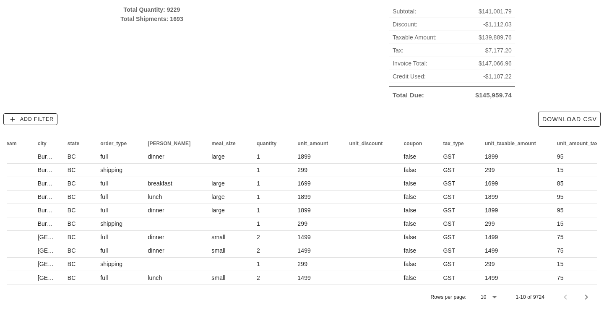 This screenshot has width=604, height=316. Describe the element at coordinates (498, 24) in the screenshot. I see `span: -$1,112.03` at that location.